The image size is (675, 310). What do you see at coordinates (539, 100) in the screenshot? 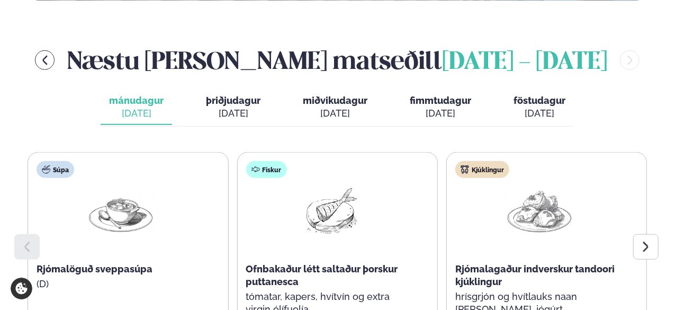
I see `span: föstudagur` at bounding box center [539, 100].